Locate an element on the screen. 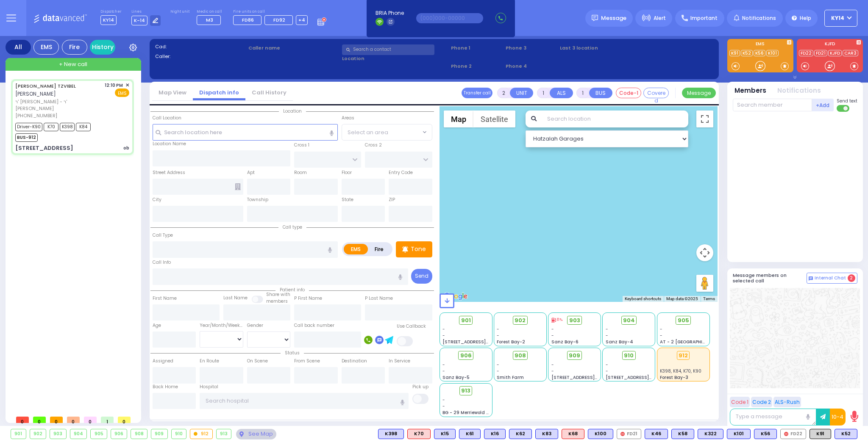  label: Back Home is located at coordinates (165, 387).